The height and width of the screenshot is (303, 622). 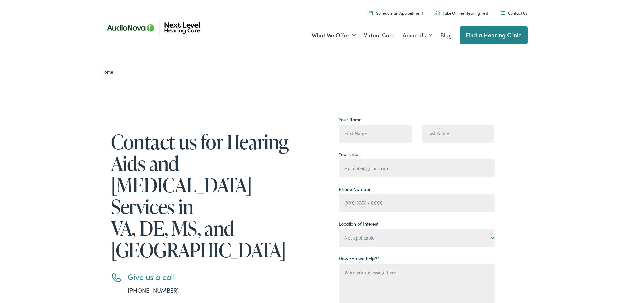 I want to click on label: Your Name, so click(x=350, y=119).